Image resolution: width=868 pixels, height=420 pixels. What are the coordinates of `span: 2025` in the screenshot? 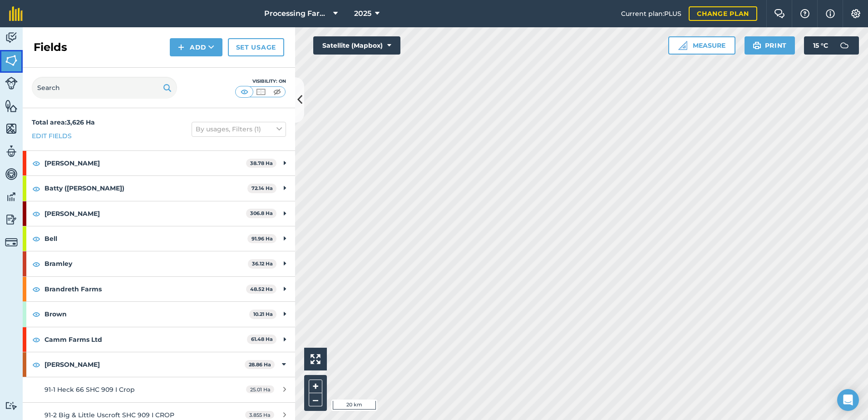 It's located at (363, 14).